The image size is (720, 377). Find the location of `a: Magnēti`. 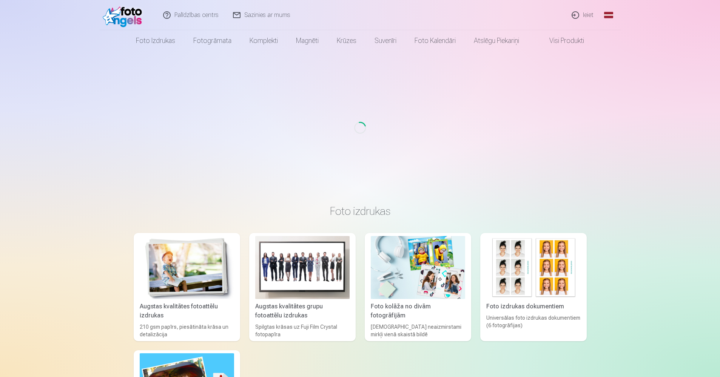

a: Magnēti is located at coordinates (307, 41).